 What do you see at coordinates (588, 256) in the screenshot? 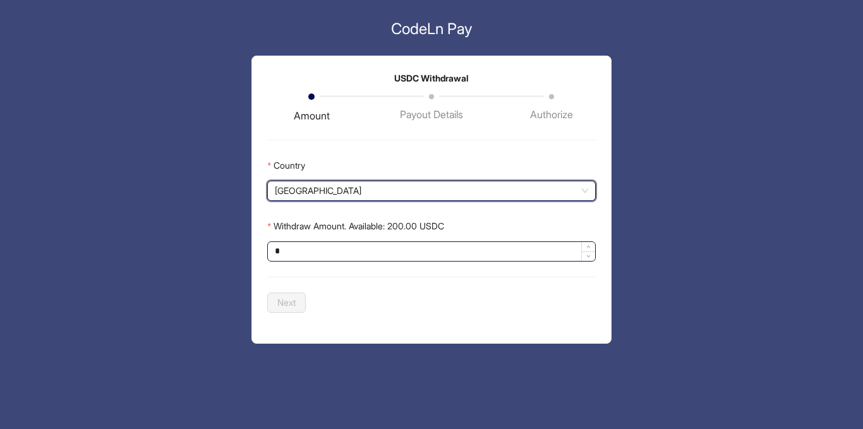
I see `span: Decrease Value` at bounding box center [588, 256].